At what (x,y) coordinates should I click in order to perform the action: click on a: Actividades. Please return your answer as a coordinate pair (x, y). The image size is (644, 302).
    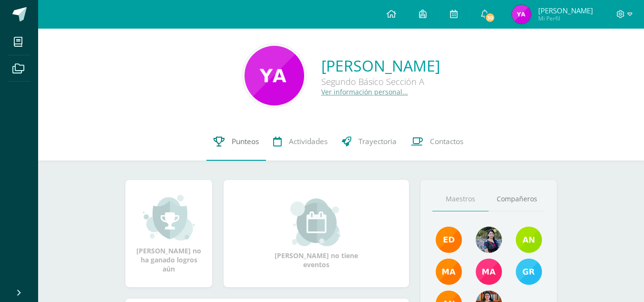
    Looking at the image, I should click on (300, 142).